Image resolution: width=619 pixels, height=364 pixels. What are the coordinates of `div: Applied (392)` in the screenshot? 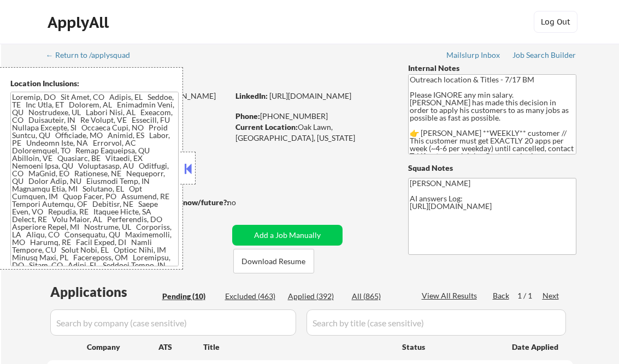 It's located at (315, 297).